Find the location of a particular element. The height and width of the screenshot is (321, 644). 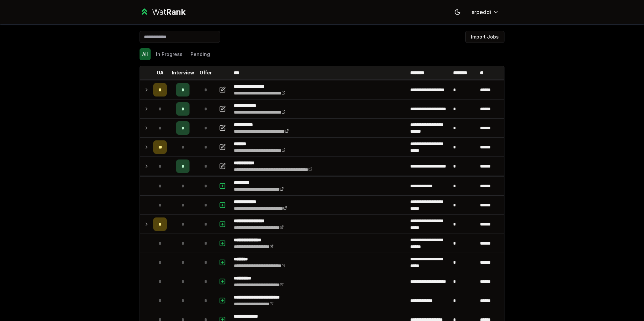

p: Offer is located at coordinates (205, 73).